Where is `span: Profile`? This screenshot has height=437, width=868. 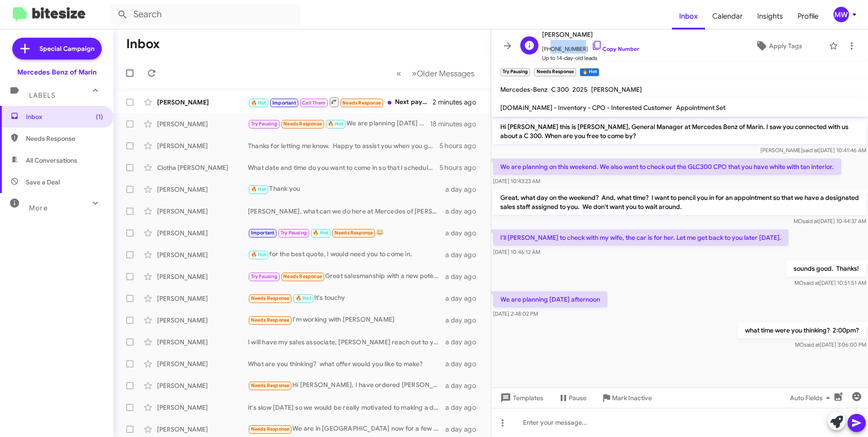
span: Profile is located at coordinates (808, 16).